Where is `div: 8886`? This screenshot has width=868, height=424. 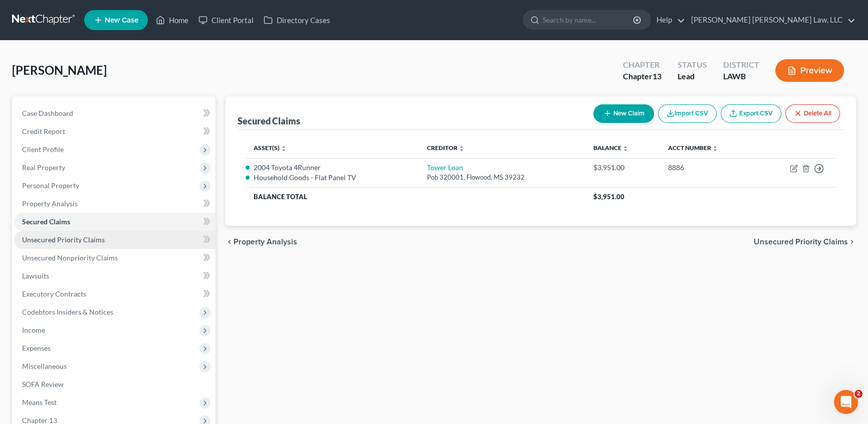
div: 8886 is located at coordinates (708, 168).